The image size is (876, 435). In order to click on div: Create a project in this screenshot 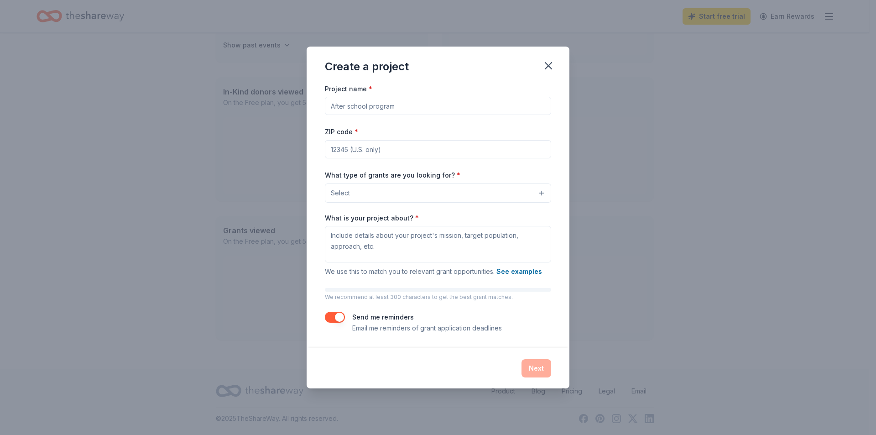, I will do `click(367, 67)`.